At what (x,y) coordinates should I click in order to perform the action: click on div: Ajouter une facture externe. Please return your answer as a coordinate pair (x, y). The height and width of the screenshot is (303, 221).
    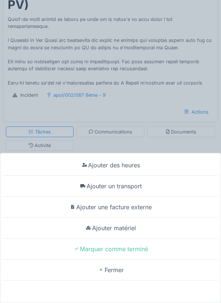
    Looking at the image, I should click on (110, 207).